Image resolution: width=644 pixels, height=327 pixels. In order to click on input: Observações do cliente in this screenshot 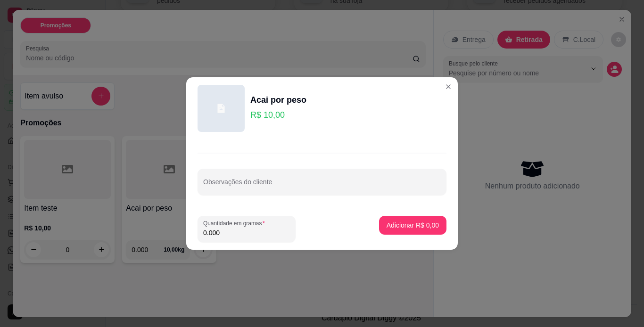, I will do `click(322, 186)`.